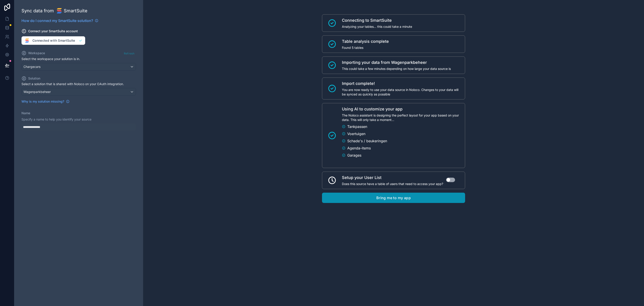  Describe the element at coordinates (79, 67) in the screenshot. I see `button: Chargecars` at that location.